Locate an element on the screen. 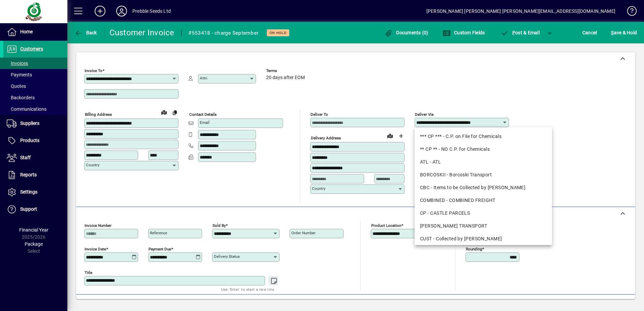 The image size is (644, 311). mat-hint: Use 'Enter' to start a new line is located at coordinates (248, 289).